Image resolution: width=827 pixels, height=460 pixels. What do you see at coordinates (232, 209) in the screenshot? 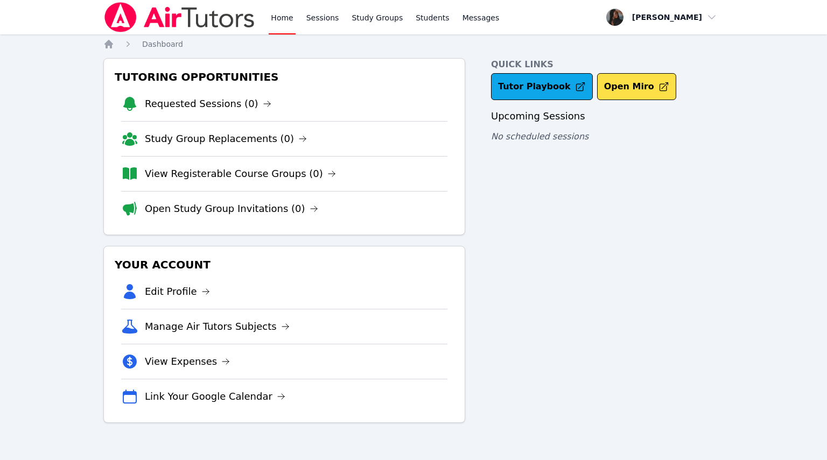
I see `a: Open Study Group Invitations (0)` at bounding box center [232, 209].